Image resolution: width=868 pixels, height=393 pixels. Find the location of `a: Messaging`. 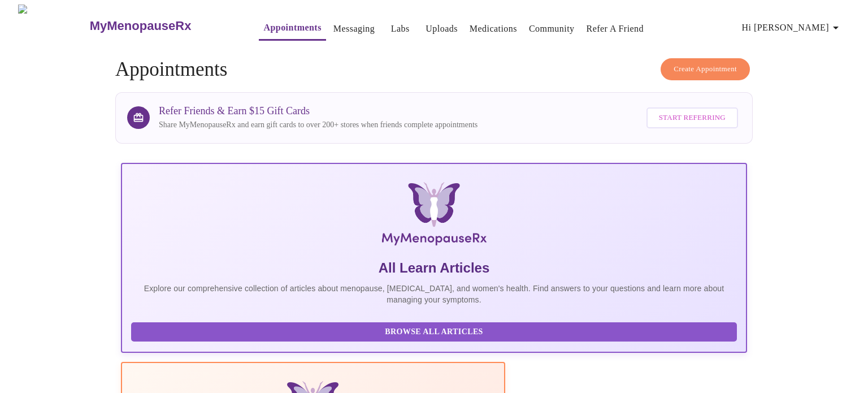

a: Messaging is located at coordinates (353, 29).